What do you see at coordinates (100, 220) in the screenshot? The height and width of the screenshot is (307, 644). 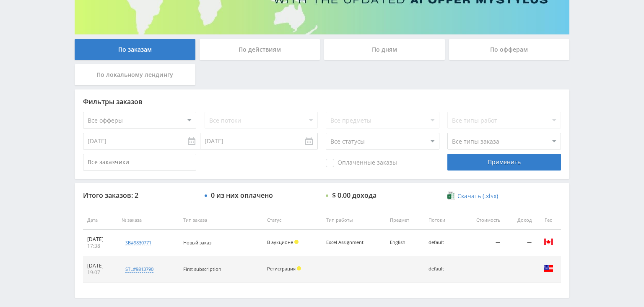 I see `th: Дата` at bounding box center [100, 220].